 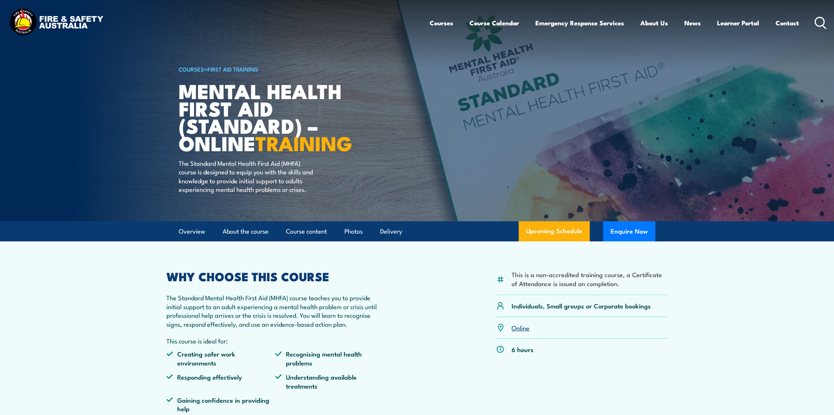 What do you see at coordinates (245, 231) in the screenshot?
I see `a: About the course` at bounding box center [245, 231].